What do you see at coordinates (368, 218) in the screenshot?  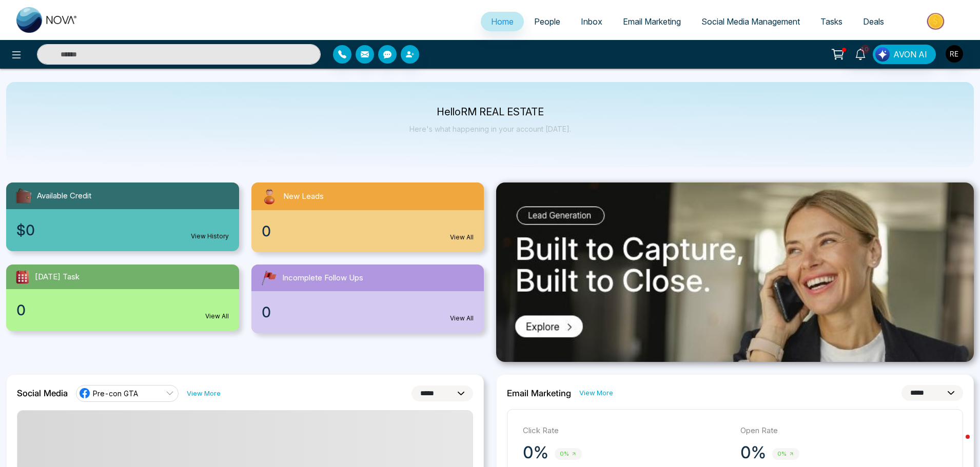 I see `a: New Leads0View All` at bounding box center [368, 218].